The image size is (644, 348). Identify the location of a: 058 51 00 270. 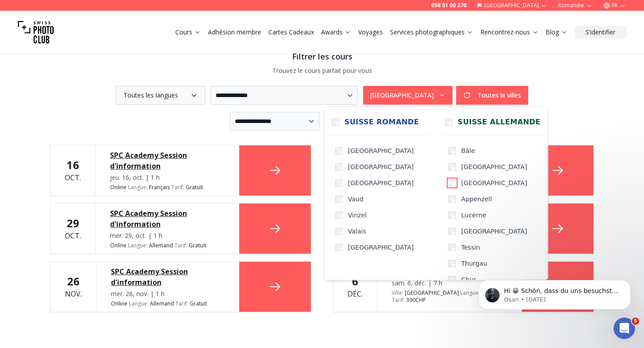
(449, 6).